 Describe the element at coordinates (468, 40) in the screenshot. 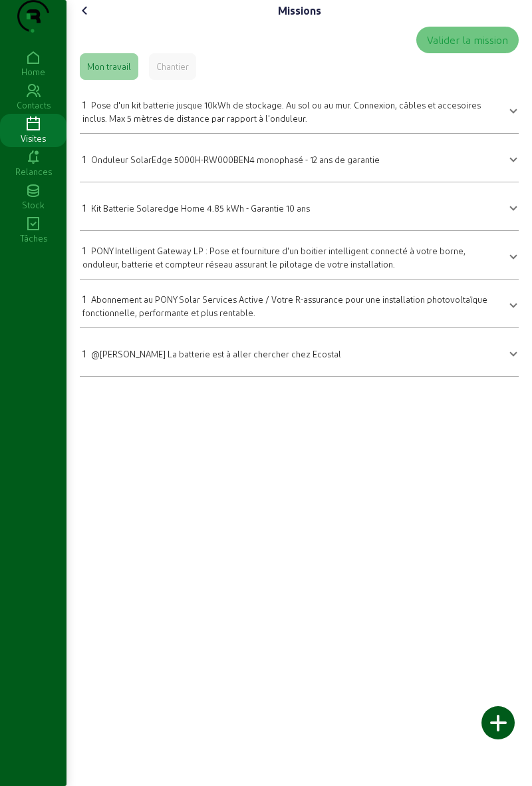

I see `div: Valider la mission` at that location.